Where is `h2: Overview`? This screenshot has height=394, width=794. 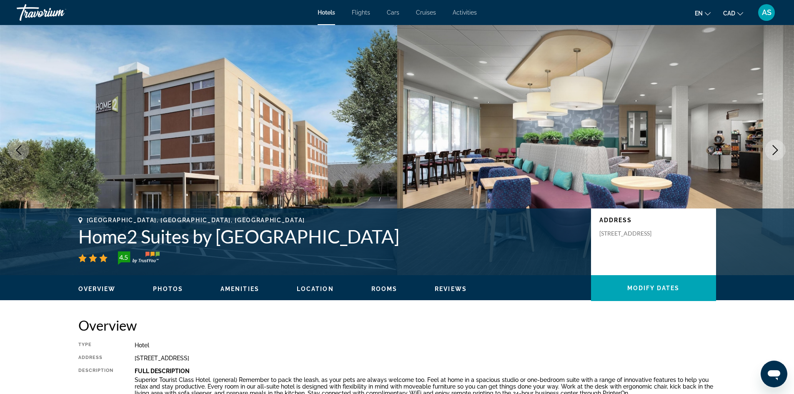 h2: Overview is located at coordinates (397, 325).